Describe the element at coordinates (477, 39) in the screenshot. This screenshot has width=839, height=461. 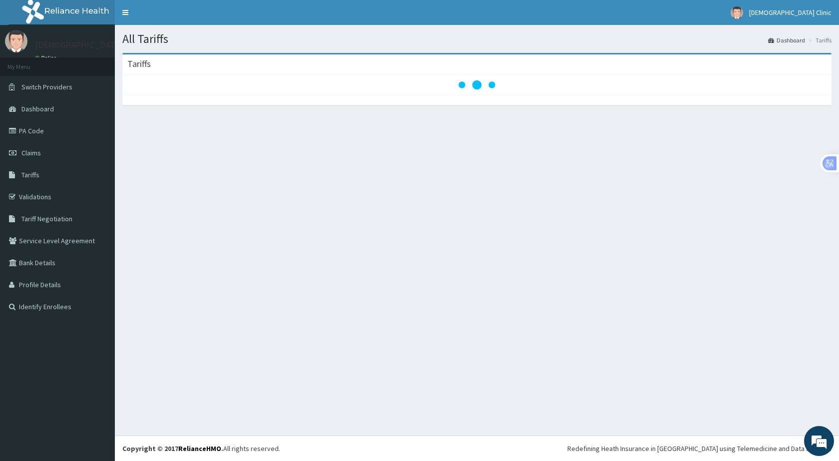
I see `h1: All Tariffs` at that location.